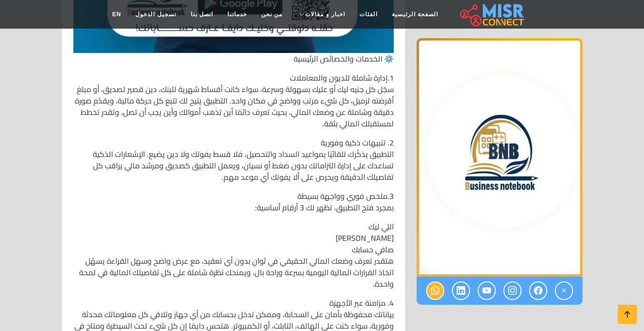  I want to click on p: 3.ملخص فوري وواجهة بسيطة بمجرد فتح التطبيق، تظهر لك 3 أرقام أساسية:, so click(233, 202).